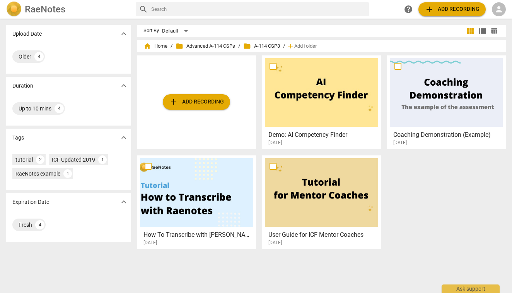  What do you see at coordinates (23, 86) in the screenshot?
I see `p: Duration` at bounding box center [23, 86].